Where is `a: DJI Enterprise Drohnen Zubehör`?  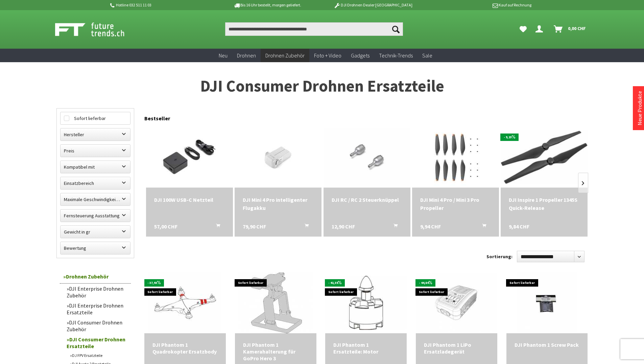 a: DJI Enterprise Drohnen Zubehör is located at coordinates (97, 292).